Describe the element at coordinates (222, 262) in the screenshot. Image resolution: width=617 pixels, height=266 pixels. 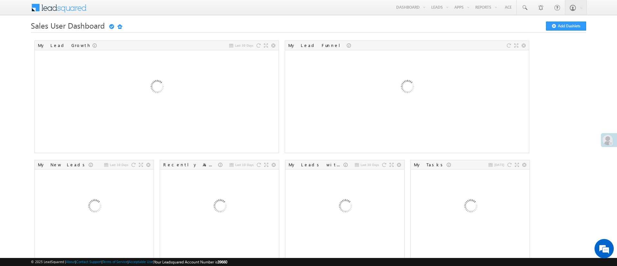
I see `span: 39660` at that location.